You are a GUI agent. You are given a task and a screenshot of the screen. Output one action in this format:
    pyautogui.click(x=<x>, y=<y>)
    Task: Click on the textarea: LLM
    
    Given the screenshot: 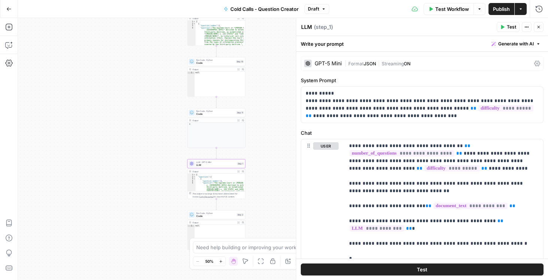 What is the action you would take?
    pyautogui.click(x=307, y=27)
    